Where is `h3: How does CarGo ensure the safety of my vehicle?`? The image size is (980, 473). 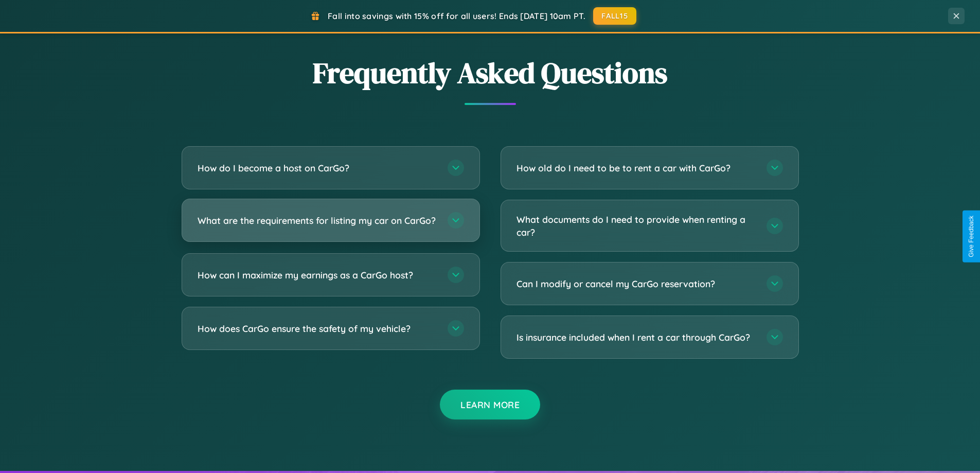 h3: How does CarGo ensure the safety of my vehicle? is located at coordinates (317, 328).